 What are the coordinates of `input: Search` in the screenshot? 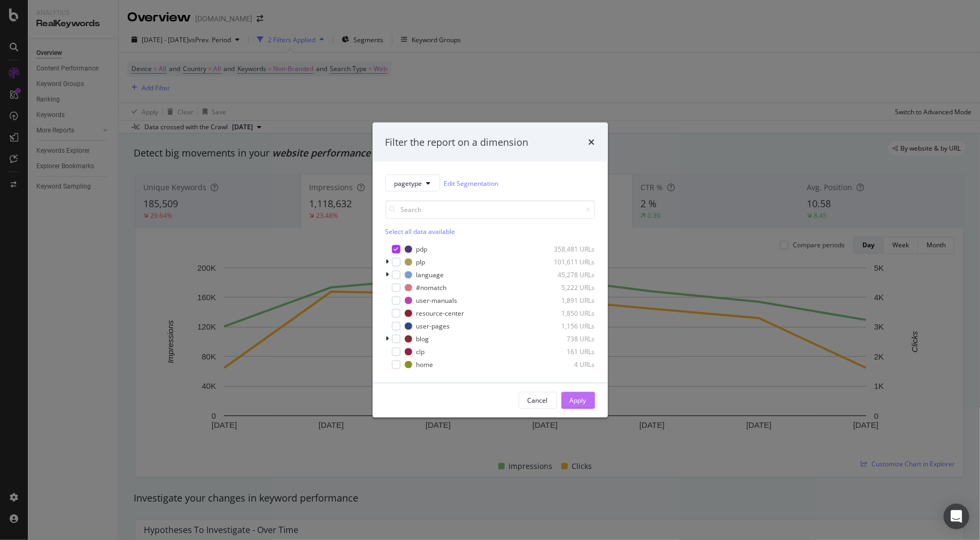 It's located at (490, 209).